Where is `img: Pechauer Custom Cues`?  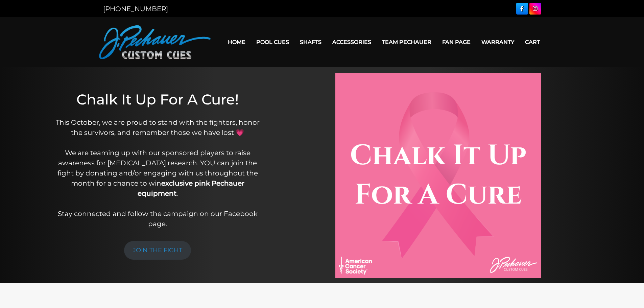
img: Pechauer Custom Cues is located at coordinates (155, 42).